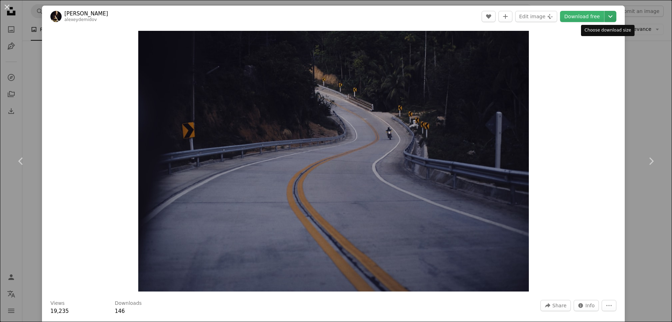  What do you see at coordinates (608, 30) in the screenshot?
I see `div: Choose download size` at bounding box center [608, 30].